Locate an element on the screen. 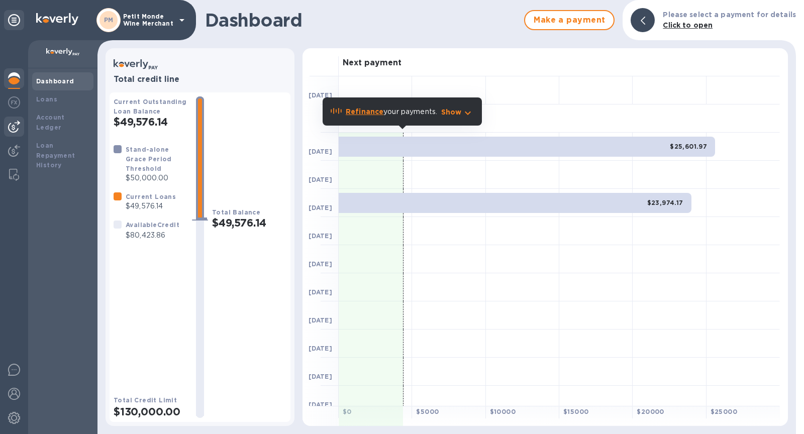  b: Please select a payment for details is located at coordinates (729, 15).